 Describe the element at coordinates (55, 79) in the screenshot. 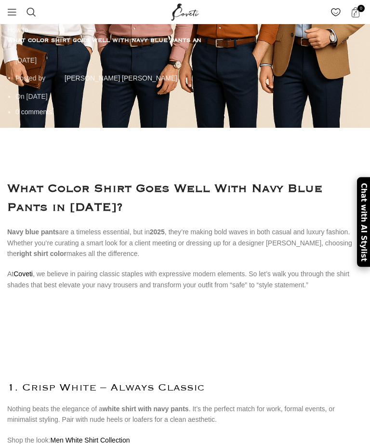

I see `img: author-avatar` at that location.